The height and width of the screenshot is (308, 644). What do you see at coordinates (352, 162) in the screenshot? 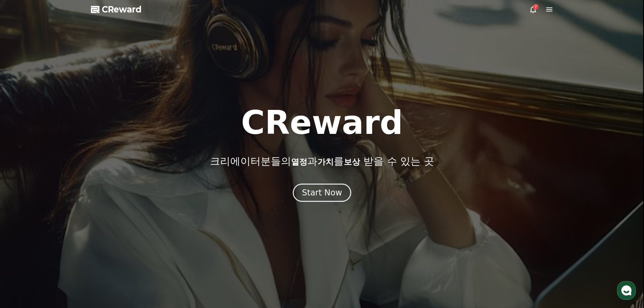
I see `span: 보상` at bounding box center [352, 162].